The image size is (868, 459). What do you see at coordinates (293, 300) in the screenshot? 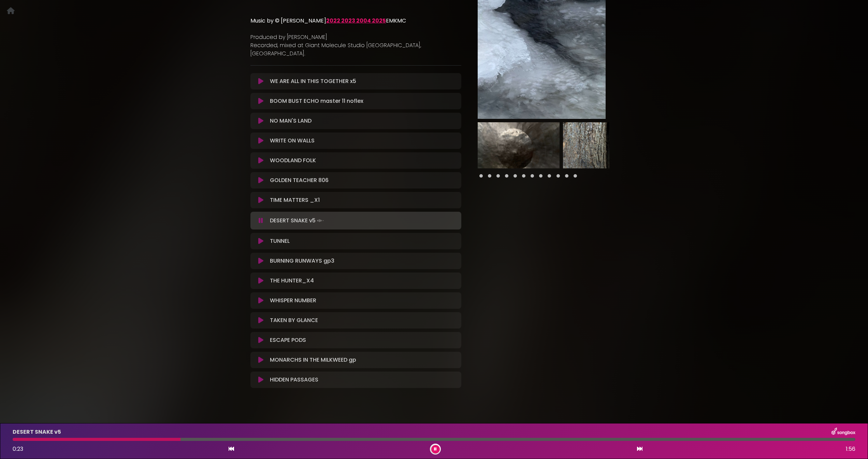
I see `p: WHISPER NUMBER` at bounding box center [293, 300].